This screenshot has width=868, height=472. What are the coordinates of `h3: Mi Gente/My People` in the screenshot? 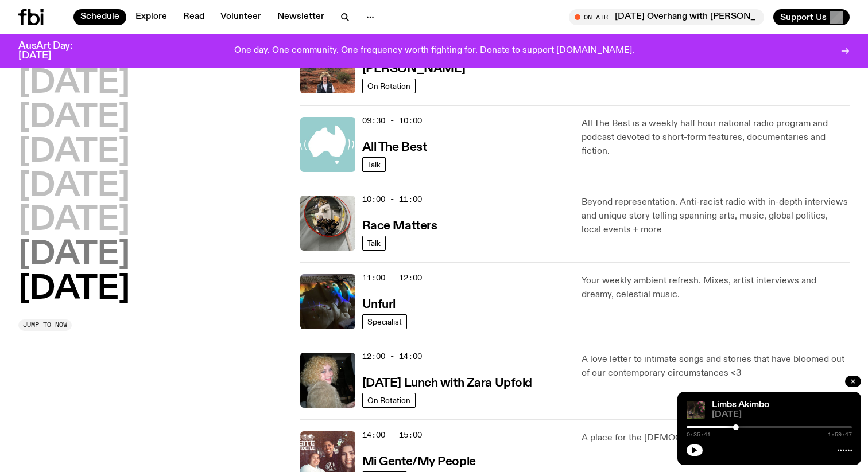 It's located at (419, 462).